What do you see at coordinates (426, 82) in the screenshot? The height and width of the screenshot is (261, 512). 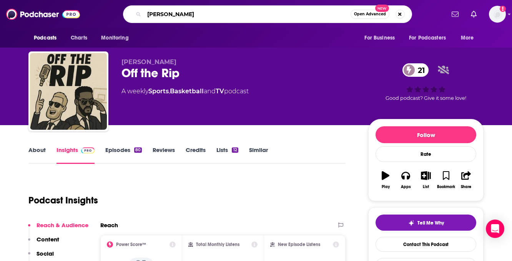 I see `div: 21Good podcast? Give it some love!` at bounding box center [426, 82].